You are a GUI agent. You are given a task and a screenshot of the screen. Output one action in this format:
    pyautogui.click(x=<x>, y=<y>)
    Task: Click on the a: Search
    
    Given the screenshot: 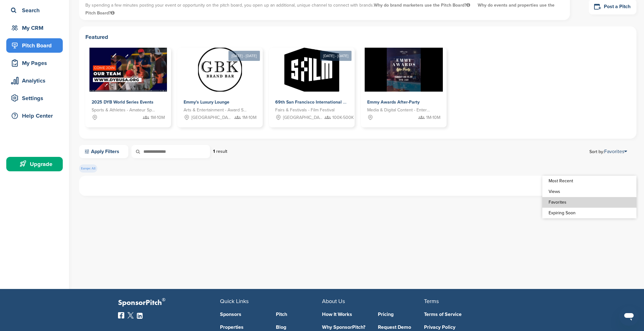 What is the action you would take?
    pyautogui.click(x=35, y=11)
    